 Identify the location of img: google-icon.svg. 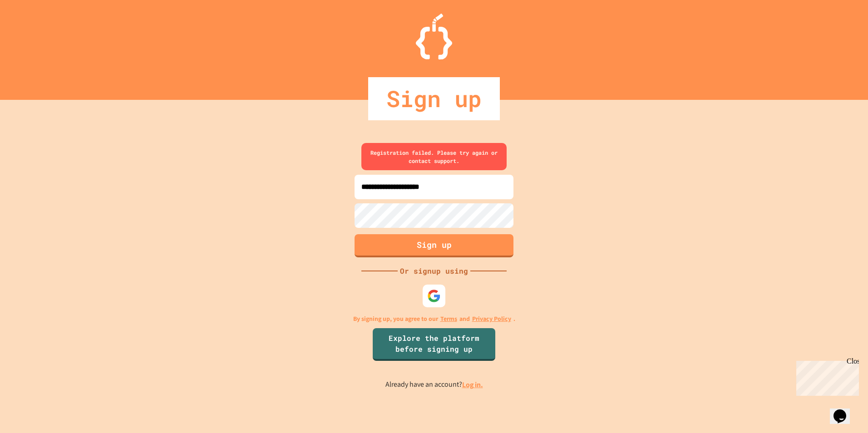
(434, 296).